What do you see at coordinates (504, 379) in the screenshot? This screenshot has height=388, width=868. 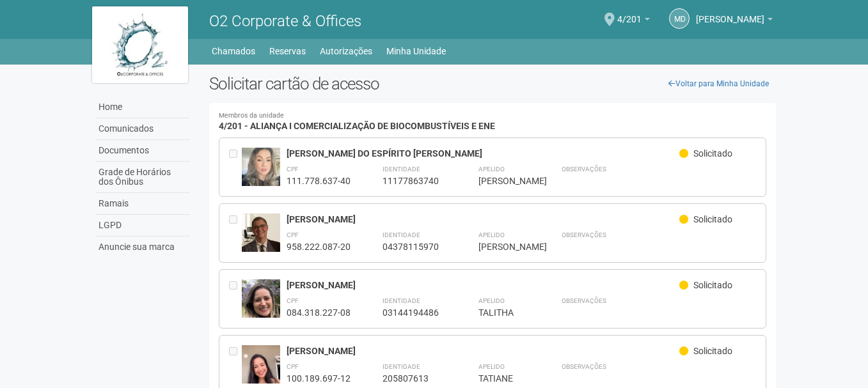 I see `div: TATIANE` at bounding box center [504, 379].